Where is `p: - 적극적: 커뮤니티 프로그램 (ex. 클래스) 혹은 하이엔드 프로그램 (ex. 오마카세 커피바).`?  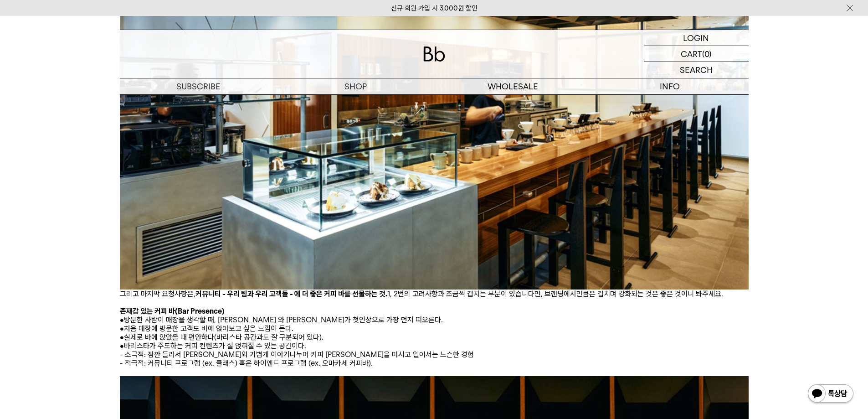
p: - 적극적: 커뮤니티 프로그램 (ex. 클래스) 혹은 하이엔드 프로그램 (ex. 오마카세 커피바). is located at coordinates (434, 363).